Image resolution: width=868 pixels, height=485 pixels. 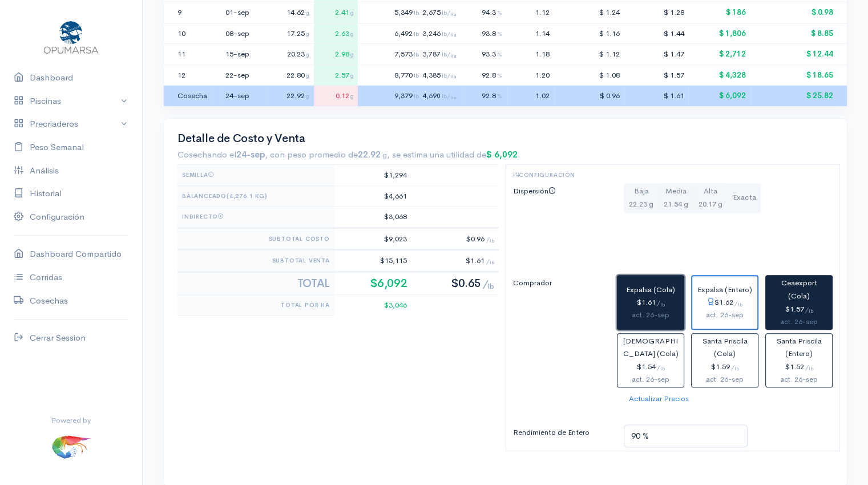 What do you see at coordinates (289, 96) in the screenshot?
I see `td: 22.92` at bounding box center [289, 96].